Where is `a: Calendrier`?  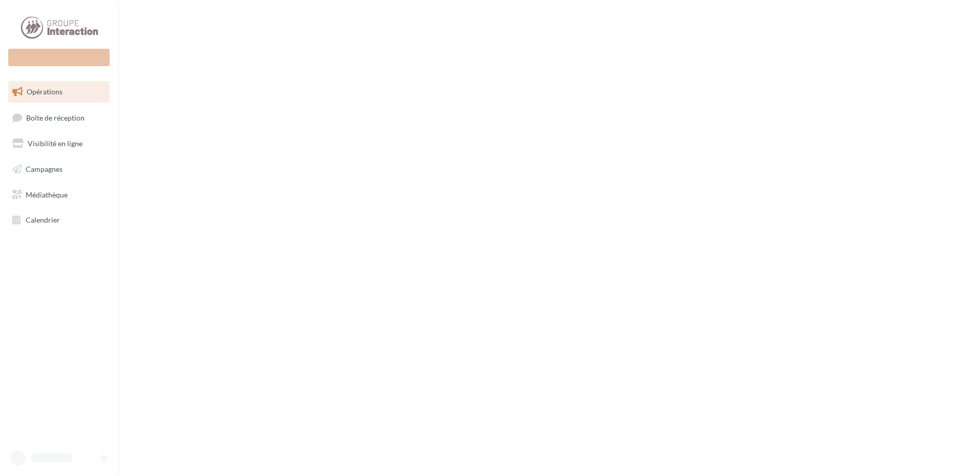 a: Calendrier is located at coordinates (59, 220).